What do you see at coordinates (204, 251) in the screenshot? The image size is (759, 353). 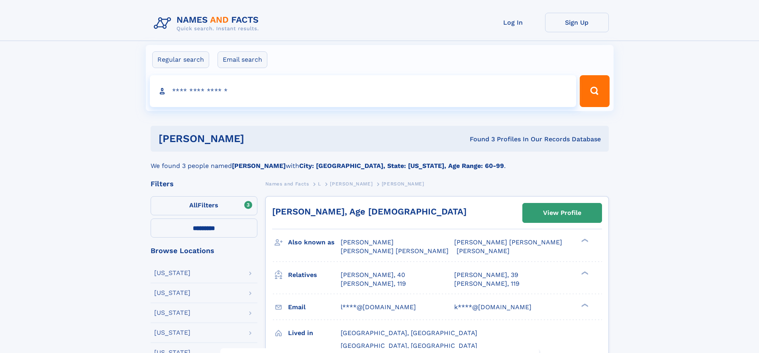 I see `div: Browse Locations` at bounding box center [204, 251].